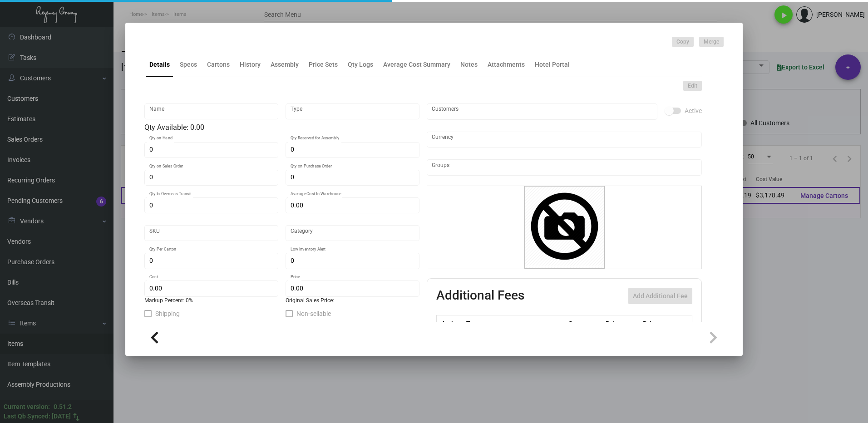 The height and width of the screenshot is (423, 868). What do you see at coordinates (661, 323) in the screenshot?
I see `th: Price type` at bounding box center [661, 323].